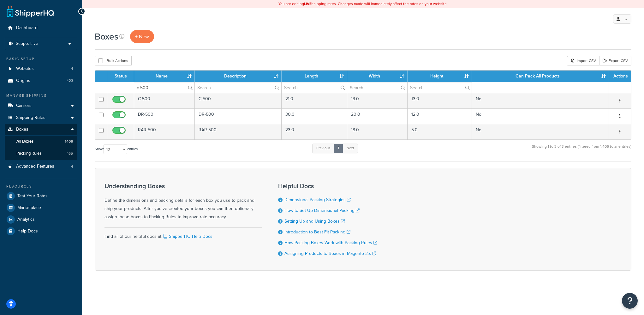  I want to click on span: 165, so click(70, 154).